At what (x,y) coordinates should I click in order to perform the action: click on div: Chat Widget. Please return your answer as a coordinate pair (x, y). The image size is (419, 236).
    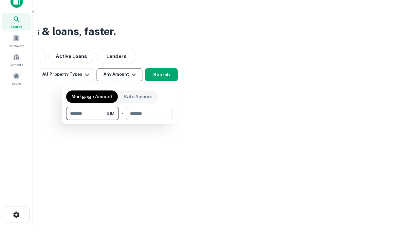
    Looking at the image, I should click on (403, 199).